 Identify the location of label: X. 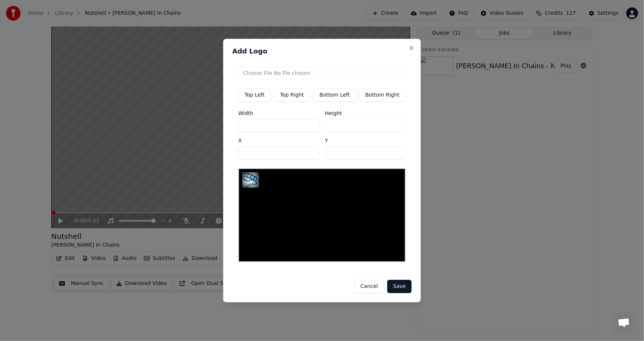
(278, 141).